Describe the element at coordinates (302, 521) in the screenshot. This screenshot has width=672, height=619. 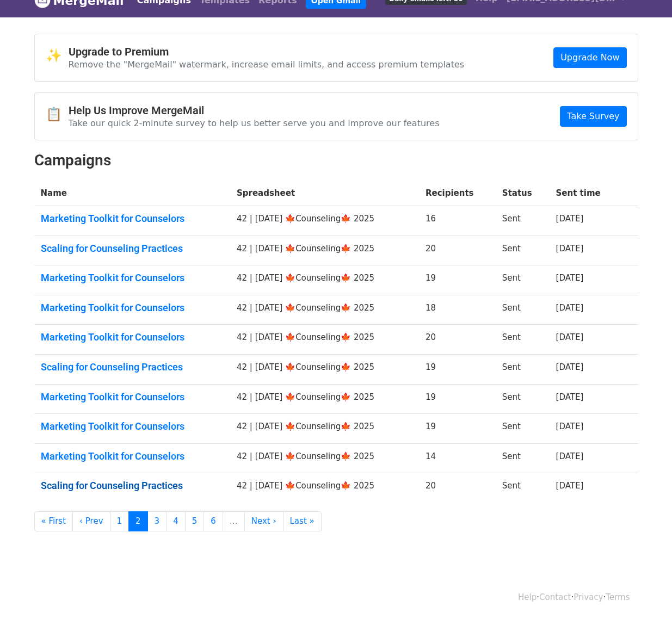
I see `a: Last »` at that location.